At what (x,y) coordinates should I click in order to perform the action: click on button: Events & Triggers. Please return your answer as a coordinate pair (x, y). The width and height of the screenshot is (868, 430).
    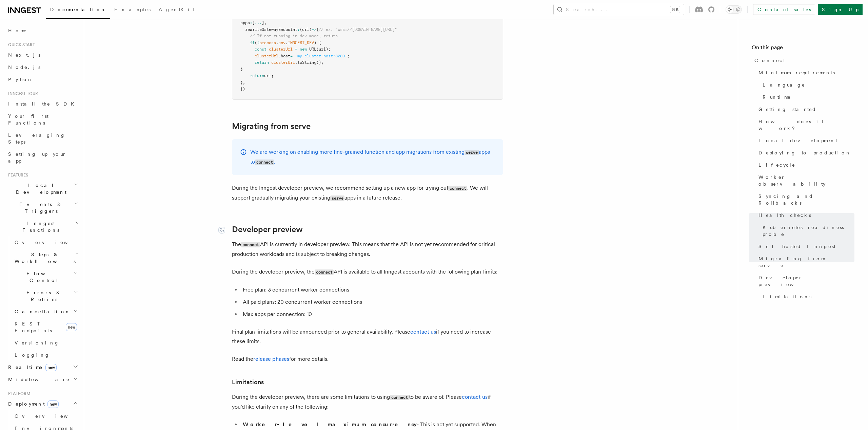
    Looking at the image, I should click on (42, 208).